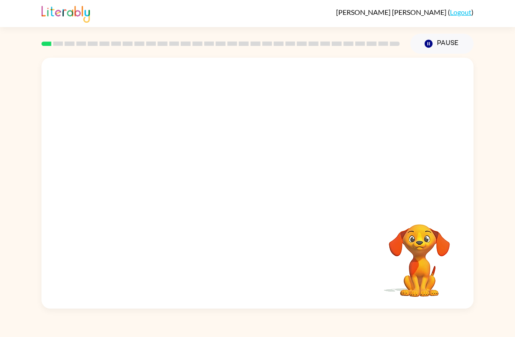  I want to click on img: Literably, so click(66, 13).